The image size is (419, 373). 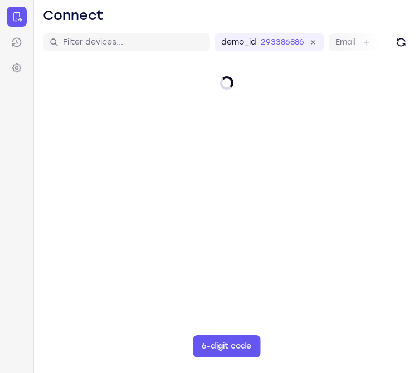 What do you see at coordinates (345, 42) in the screenshot?
I see `label: Email` at bounding box center [345, 42].